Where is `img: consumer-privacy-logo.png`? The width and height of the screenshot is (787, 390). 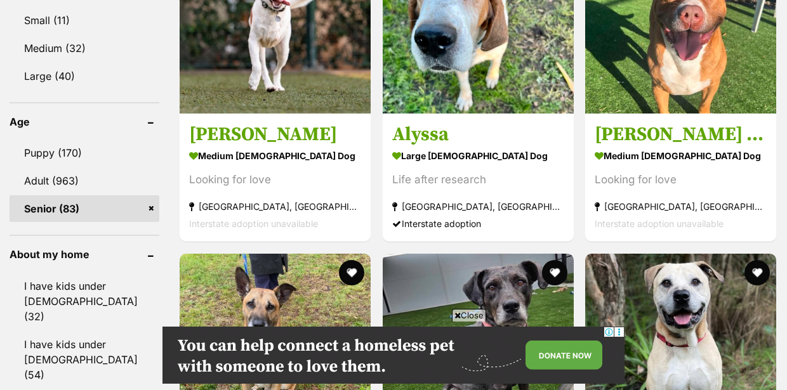
img: consumer-privacy-logo.png is located at coordinates (6, 6).